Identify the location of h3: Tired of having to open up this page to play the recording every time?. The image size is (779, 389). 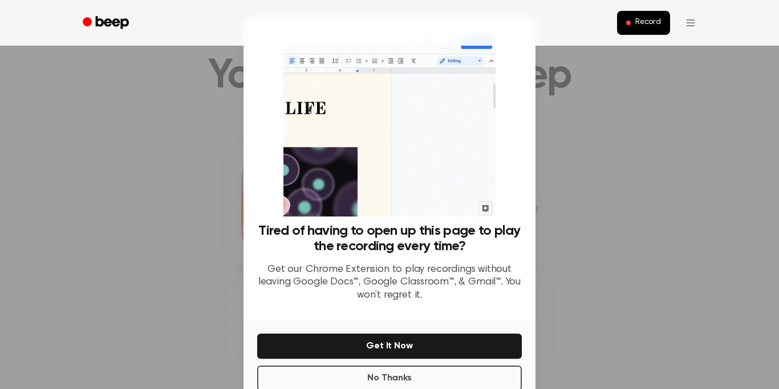
(390, 238).